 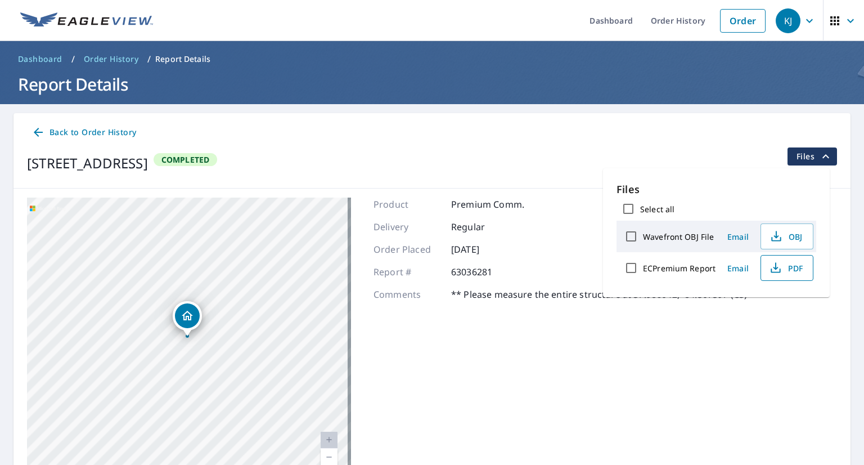 I want to click on img: EV Logo, so click(x=87, y=21).